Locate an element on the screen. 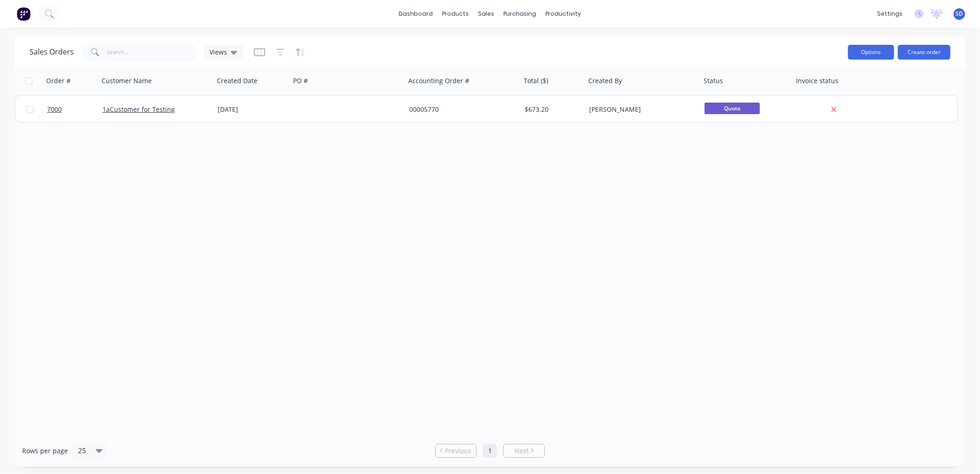 This screenshot has width=980, height=474. a: 1aCustomer for Testing is located at coordinates (139, 109).